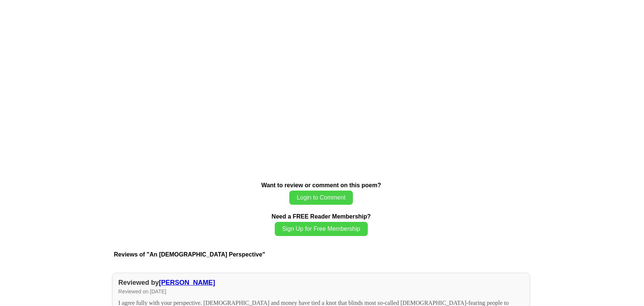  I want to click on button: Sign Up for Free Membership, so click(321, 229).